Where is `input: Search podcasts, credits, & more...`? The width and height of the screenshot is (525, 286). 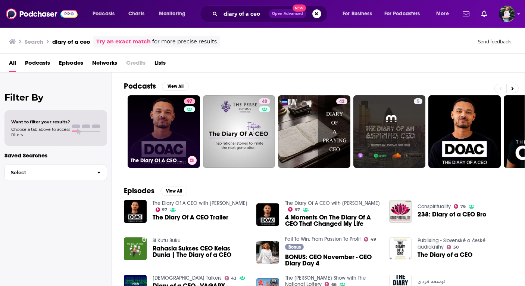
input: Search podcasts, credits, & more... is located at coordinates (245, 14).